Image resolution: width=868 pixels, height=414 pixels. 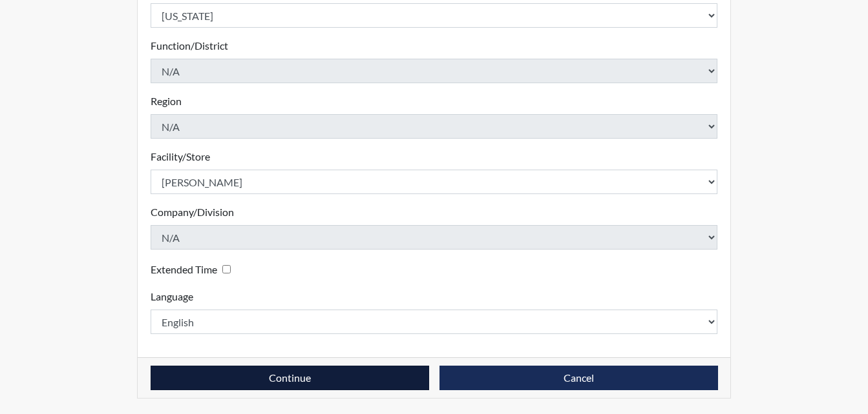 What do you see at coordinates (190, 46) in the screenshot?
I see `label: Function/District` at bounding box center [190, 46].